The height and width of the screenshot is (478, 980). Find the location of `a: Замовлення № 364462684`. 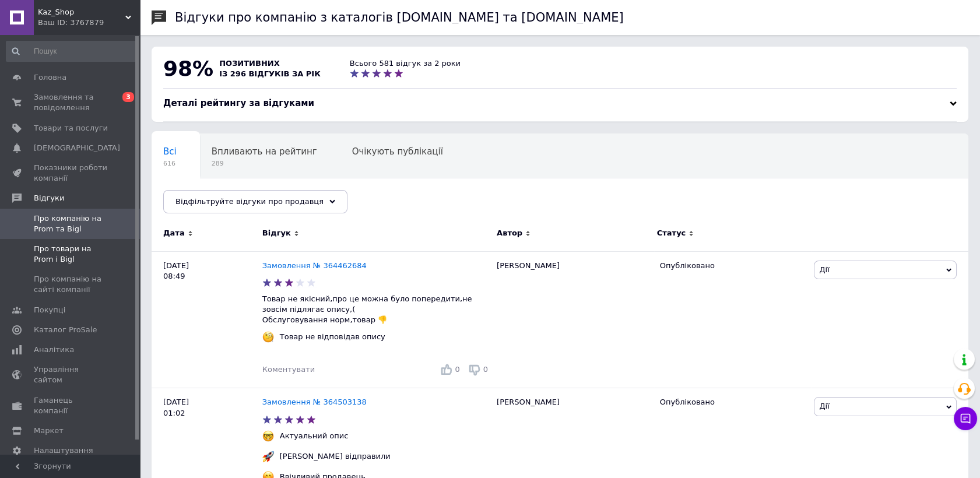

a: Замовлення № 364462684 is located at coordinates (314, 265).